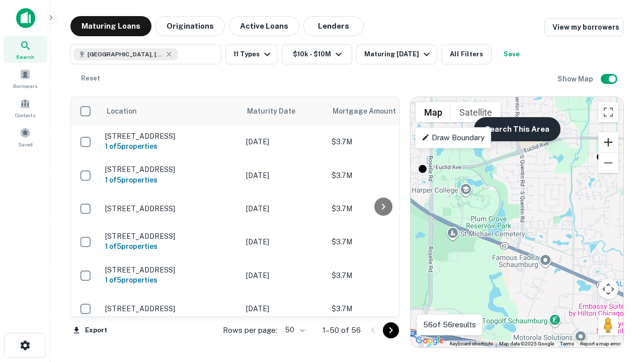  What do you see at coordinates (608, 163) in the screenshot?
I see `button: Zoom out` at bounding box center [608, 163].